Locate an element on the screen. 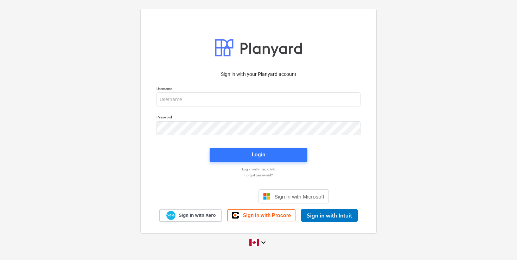  p: Password is located at coordinates (259, 118).